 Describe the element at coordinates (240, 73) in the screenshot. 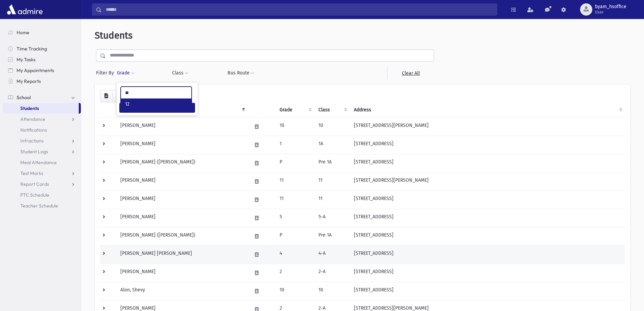

I see `button: Bus Route` at that location.